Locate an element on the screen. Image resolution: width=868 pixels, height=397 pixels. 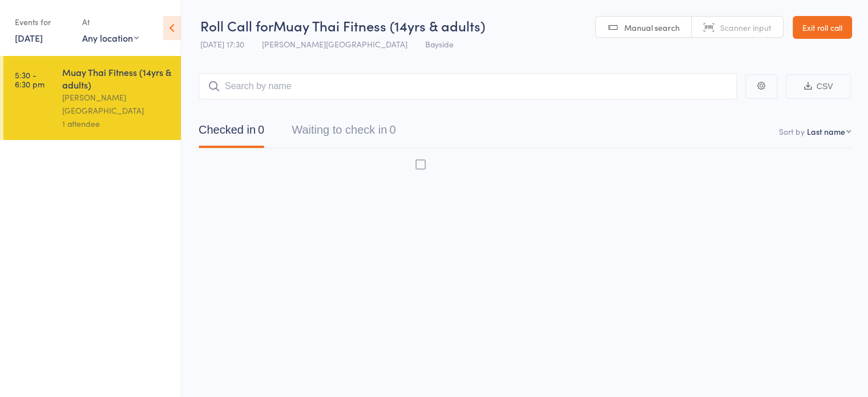
div: 1 attendee is located at coordinates (116, 123).